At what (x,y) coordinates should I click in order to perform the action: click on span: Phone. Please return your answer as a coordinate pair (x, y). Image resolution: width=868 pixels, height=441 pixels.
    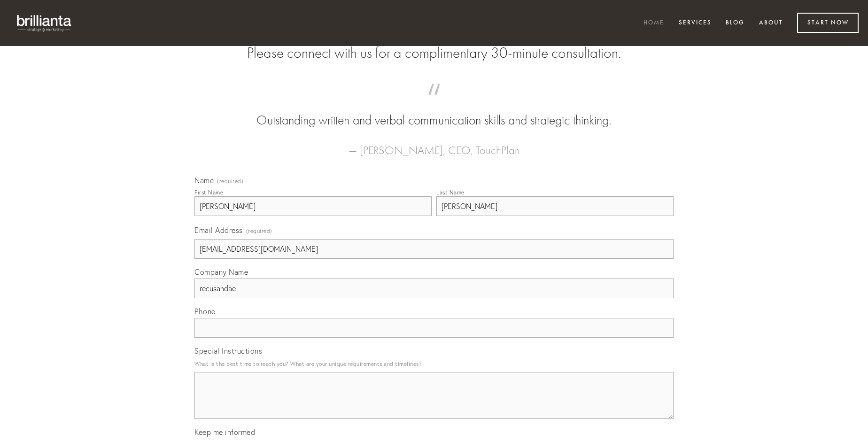
    Looking at the image, I should click on (205, 312).